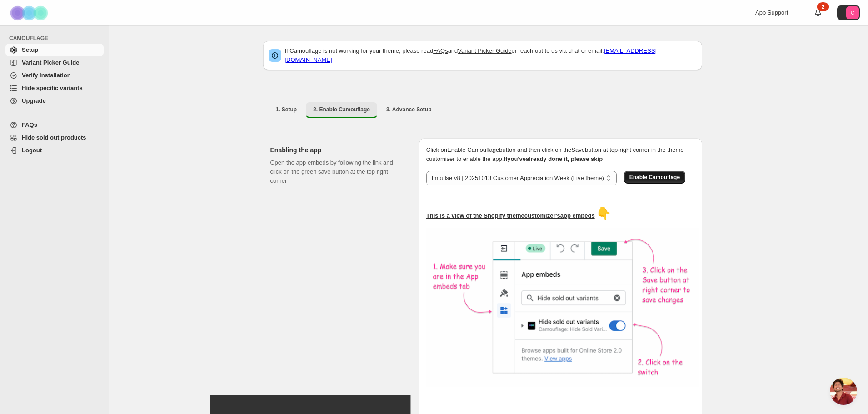  I want to click on span: 2. Enable Camouflage, so click(341, 109).